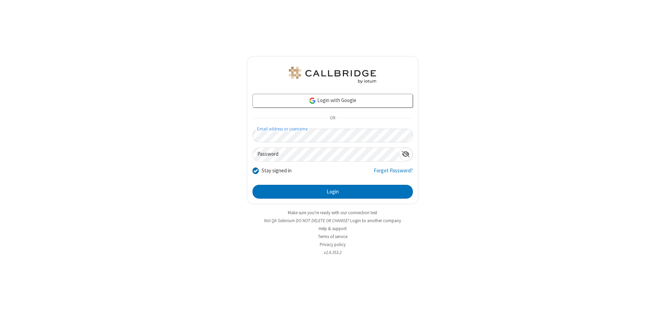 The height and width of the screenshot is (317, 665). What do you see at coordinates (326, 155) in the screenshot?
I see `input: Password` at bounding box center [326, 155].